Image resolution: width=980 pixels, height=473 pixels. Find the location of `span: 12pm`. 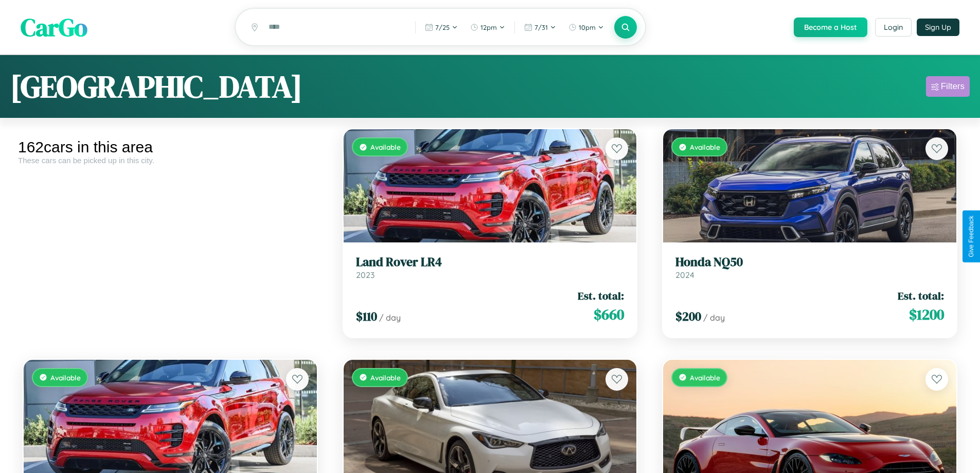

span: 12pm is located at coordinates (489, 27).